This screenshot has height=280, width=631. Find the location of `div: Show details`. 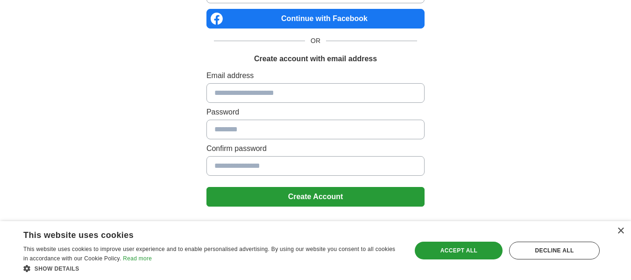

div: Show details is located at coordinates (211, 268).